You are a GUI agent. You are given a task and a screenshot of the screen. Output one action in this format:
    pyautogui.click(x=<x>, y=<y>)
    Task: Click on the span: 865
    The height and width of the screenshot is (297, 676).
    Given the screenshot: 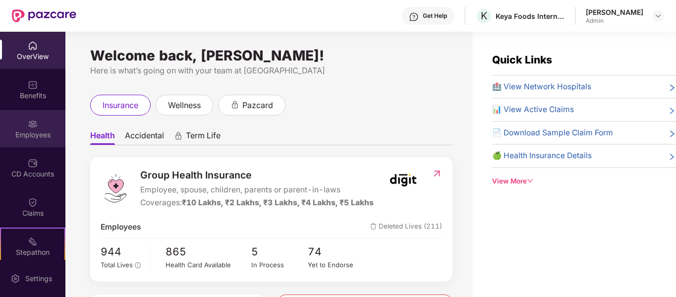 What is the action you would take?
    pyautogui.click(x=208, y=251)
    